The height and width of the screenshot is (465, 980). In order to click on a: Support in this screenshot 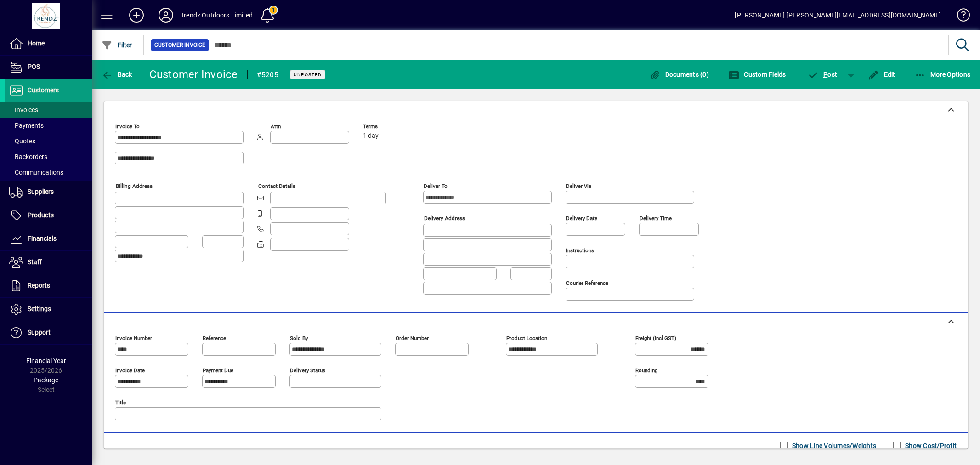, I will do `click(48, 333)`.